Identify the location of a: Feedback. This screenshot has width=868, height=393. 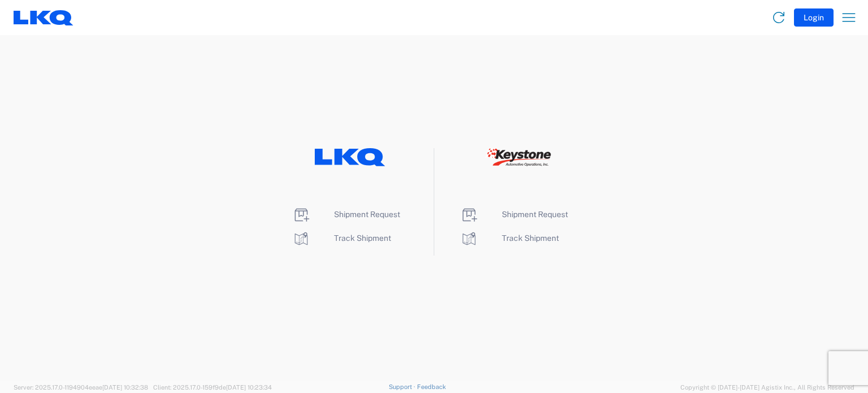
(431, 387).